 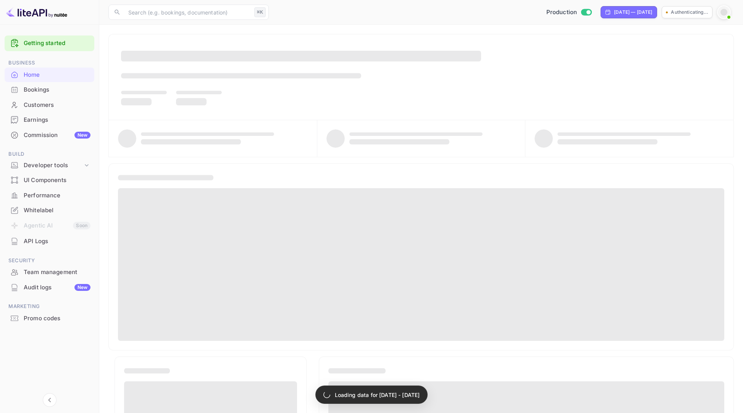 I want to click on div: CommissionNew, so click(x=49, y=135).